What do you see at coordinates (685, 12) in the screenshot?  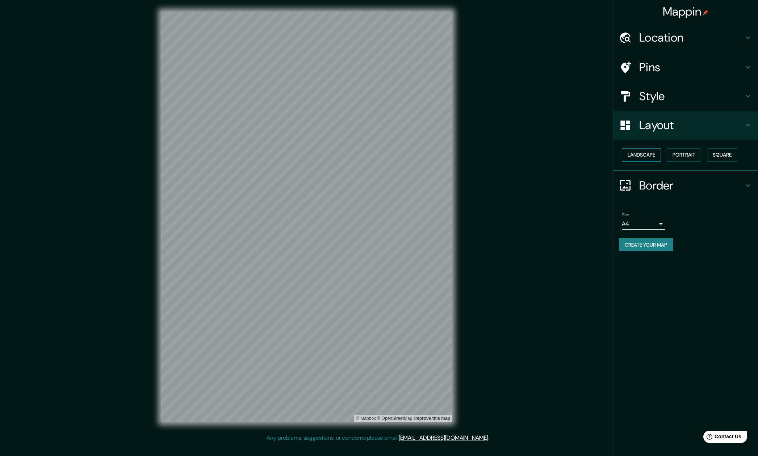 I see `h4: Mappin` at bounding box center [685, 12].